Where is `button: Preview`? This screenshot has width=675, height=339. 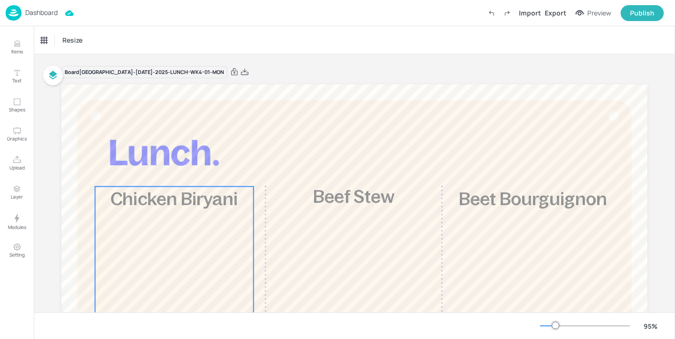 button: Preview is located at coordinates (593, 13).